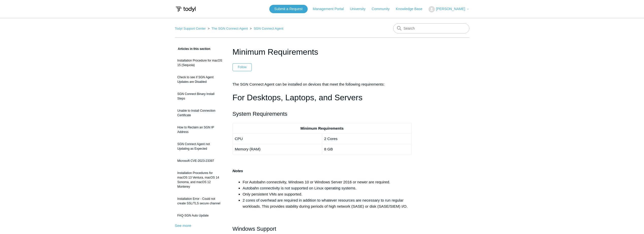 This screenshot has width=644, height=234. I want to click on button: Follow Article, so click(242, 67).